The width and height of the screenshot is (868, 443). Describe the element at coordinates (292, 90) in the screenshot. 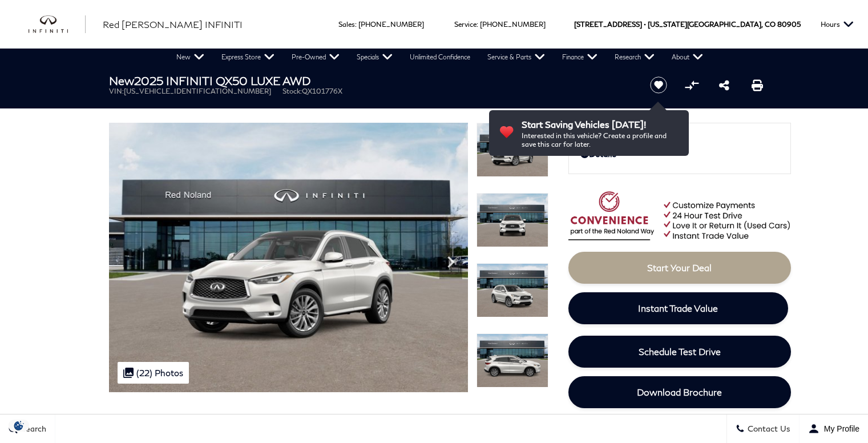

I see `span: Stock:` at that location.